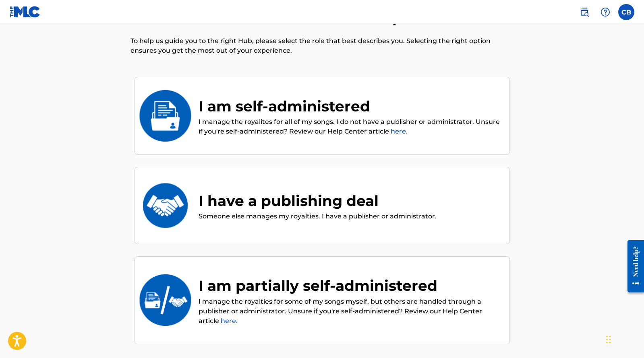 This screenshot has height=358, width=644. Describe the element at coordinates (350, 106) in the screenshot. I see `div: I am self-administered` at that location.